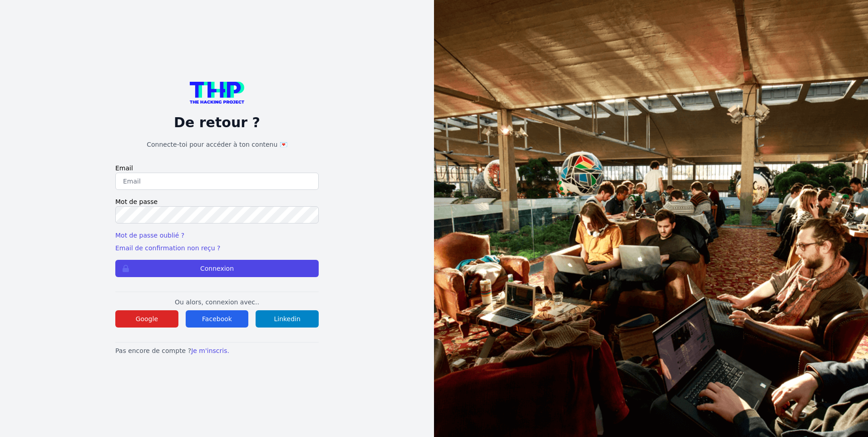  Describe the element at coordinates (217, 319) in the screenshot. I see `button: Facebook` at that location.